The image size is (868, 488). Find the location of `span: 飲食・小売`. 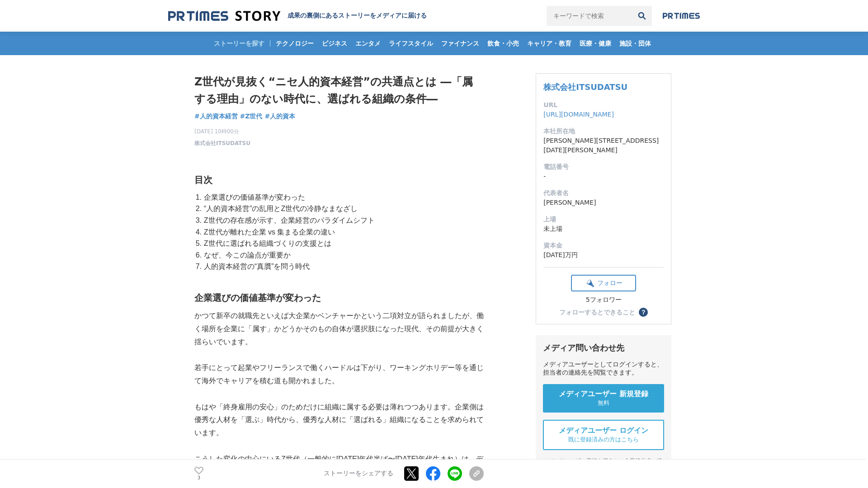

span: 飲食・小売 is located at coordinates (503, 43).